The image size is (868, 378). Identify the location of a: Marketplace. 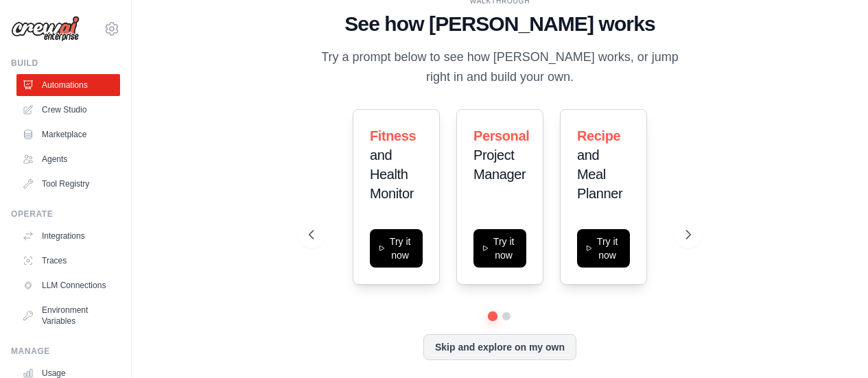
(68, 134).